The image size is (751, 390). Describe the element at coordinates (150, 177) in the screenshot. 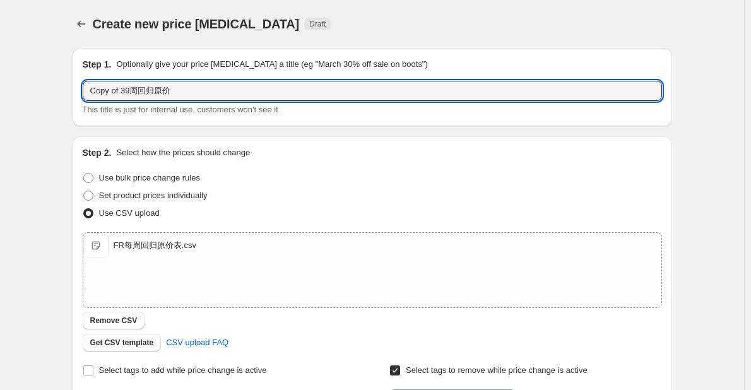

I see `span: Use bulk price change rules` at that location.